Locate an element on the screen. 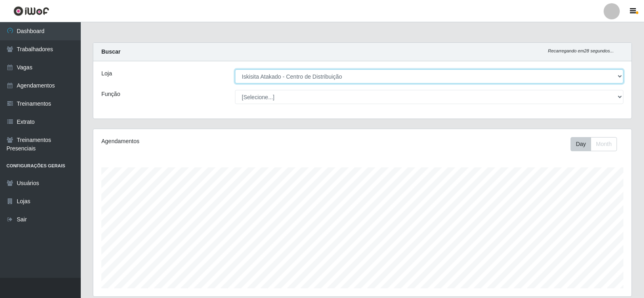  div: First group is located at coordinates (593, 144).